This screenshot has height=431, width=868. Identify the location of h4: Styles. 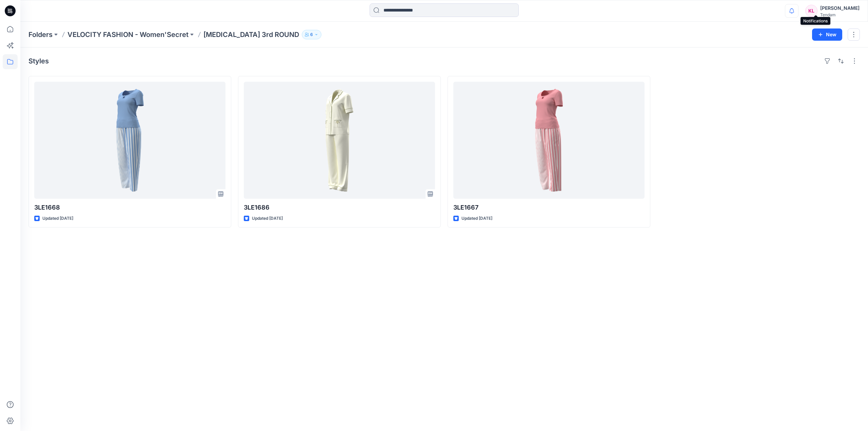
(39, 61).